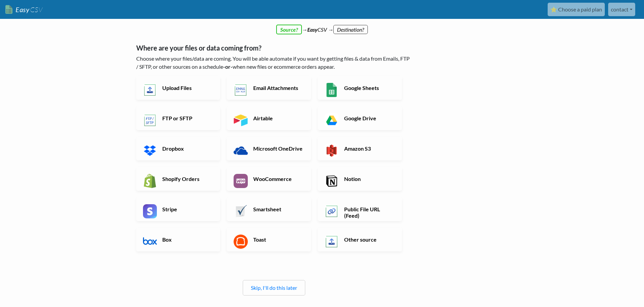  Describe the element at coordinates (241, 181) in the screenshot. I see `img: WooCommerce App & API` at that location.